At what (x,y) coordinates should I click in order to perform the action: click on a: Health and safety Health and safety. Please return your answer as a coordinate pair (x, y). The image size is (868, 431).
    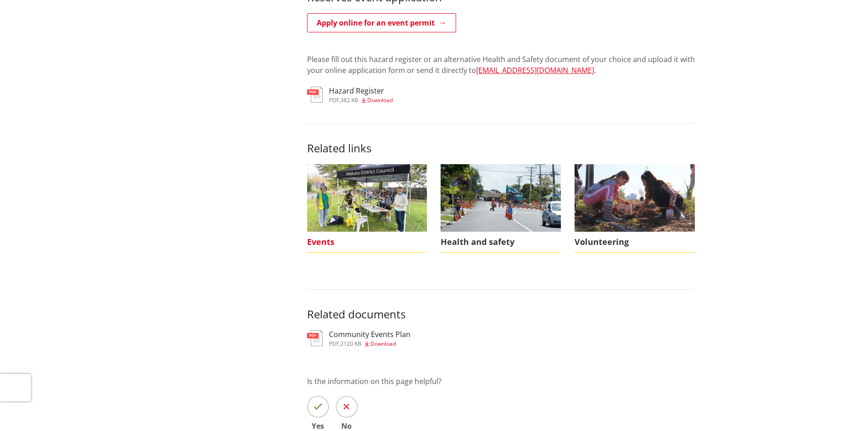
    Looking at the image, I should click on (501, 208).